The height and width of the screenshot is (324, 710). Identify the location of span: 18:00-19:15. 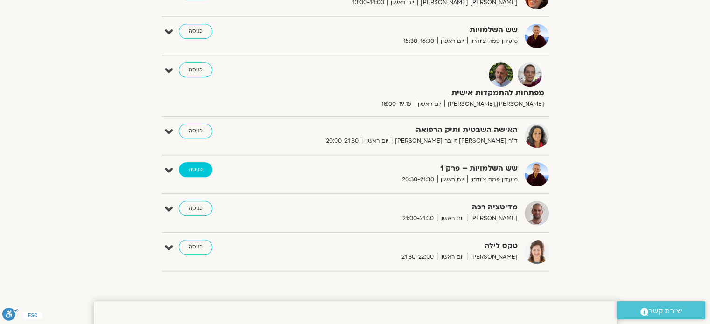
(396, 104).